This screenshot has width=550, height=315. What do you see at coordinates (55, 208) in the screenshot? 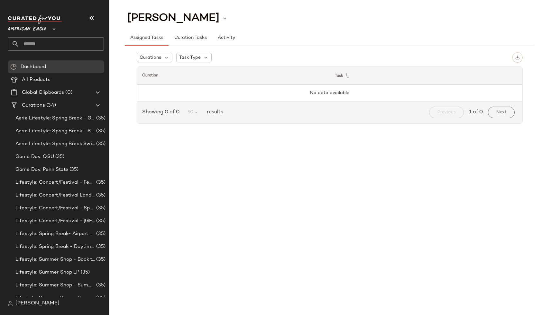
I see `span: Lifestyle: Concert/Festival - Sporty` at bounding box center [55, 208].